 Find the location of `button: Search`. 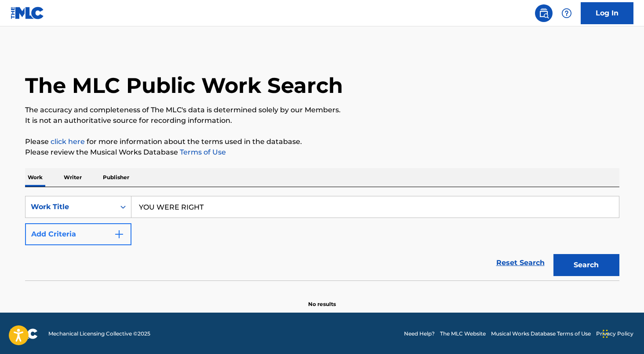

button: Search is located at coordinates (587, 265).